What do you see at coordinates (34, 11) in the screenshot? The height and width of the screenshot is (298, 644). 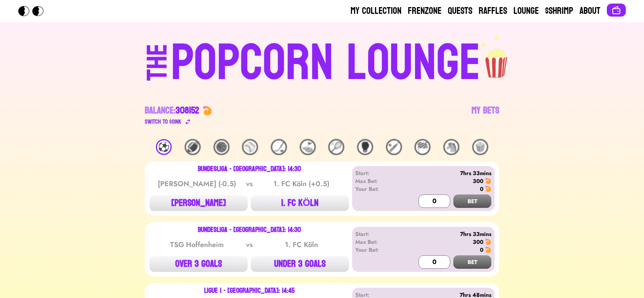 I see `img: Popcorn` at bounding box center [34, 11].